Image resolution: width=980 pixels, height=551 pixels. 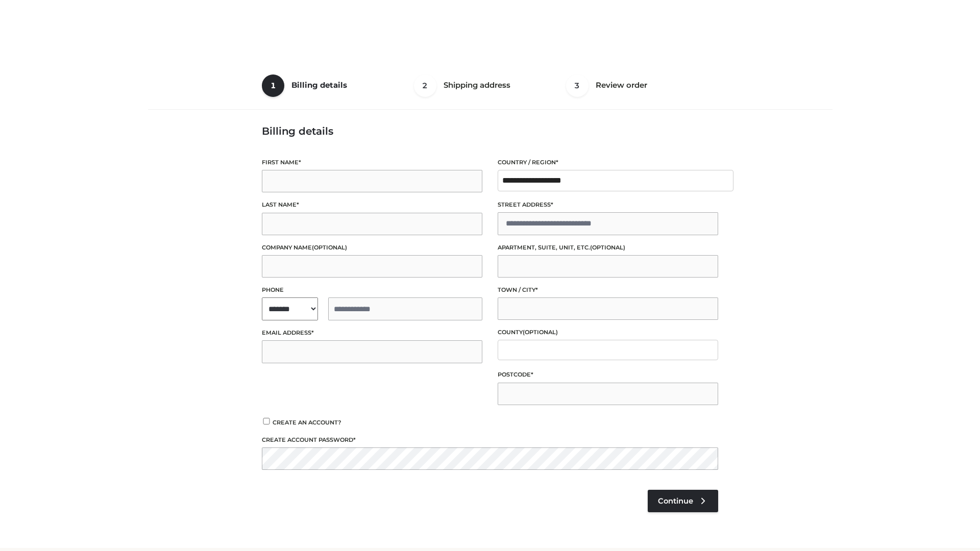 I want to click on span: Continue, so click(x=675, y=501).